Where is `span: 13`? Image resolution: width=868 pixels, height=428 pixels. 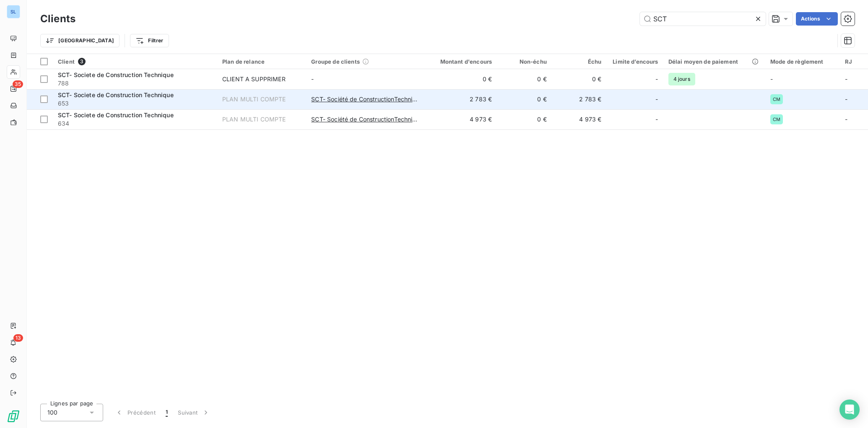
span: 13 is located at coordinates (18, 338).